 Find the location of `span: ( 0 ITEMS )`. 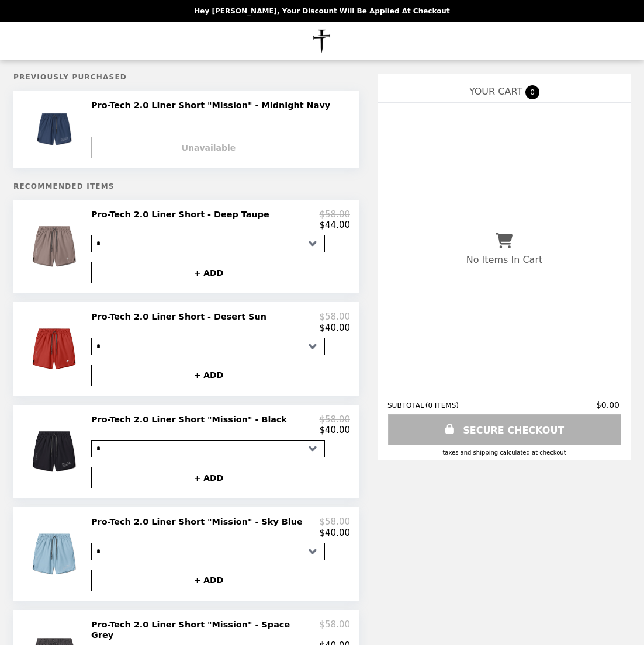

span: ( 0 ITEMS ) is located at coordinates (442, 406).